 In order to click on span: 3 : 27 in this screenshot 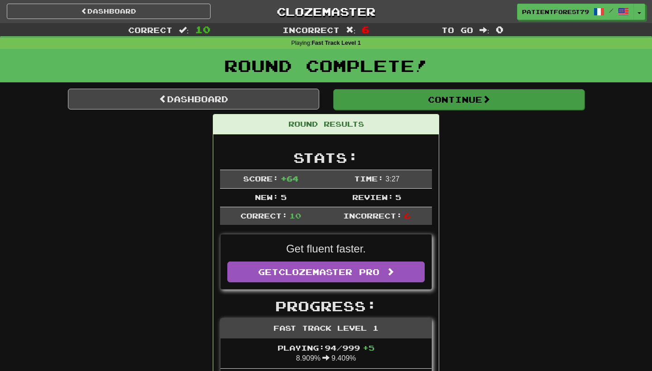, I will do `click(392, 179)`.